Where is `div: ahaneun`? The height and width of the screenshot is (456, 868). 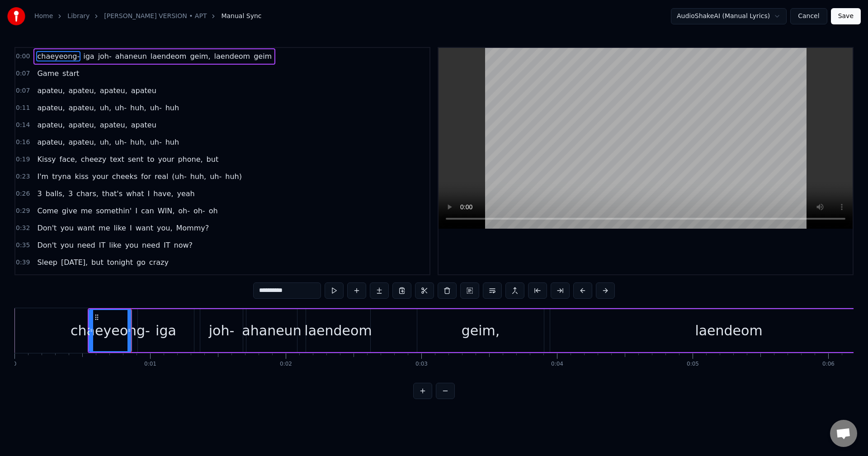 div: ahaneun is located at coordinates (271, 330).